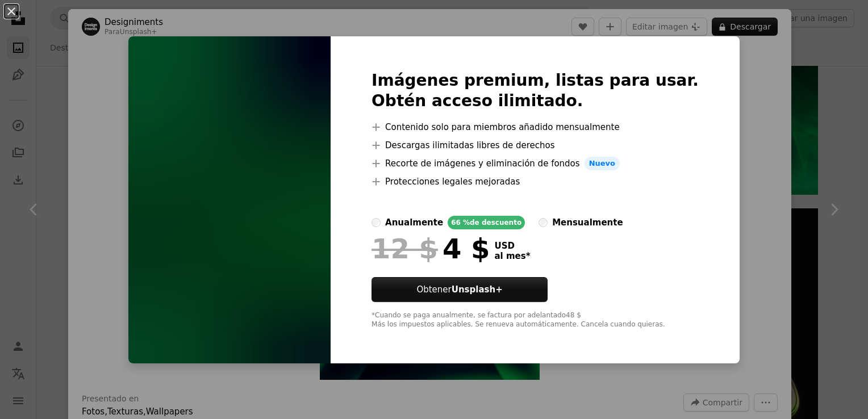 This screenshot has width=868, height=419. Describe the element at coordinates (602, 164) in the screenshot. I see `span: Nuevo` at that location.